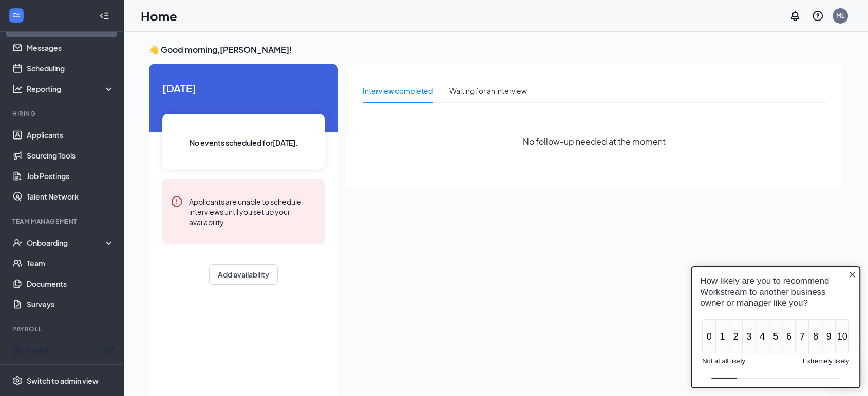 The width and height of the screenshot is (868, 396). I want to click on button: 2, so click(52, 78).